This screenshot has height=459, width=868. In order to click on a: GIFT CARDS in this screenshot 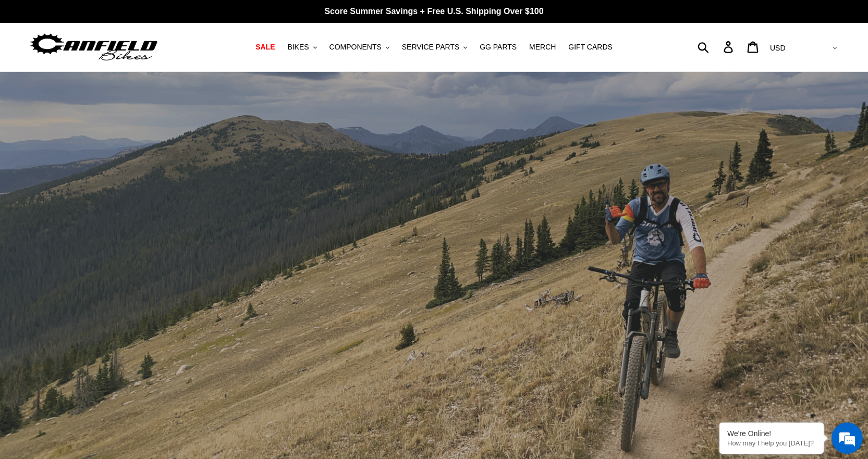, I will do `click(590, 47)`.